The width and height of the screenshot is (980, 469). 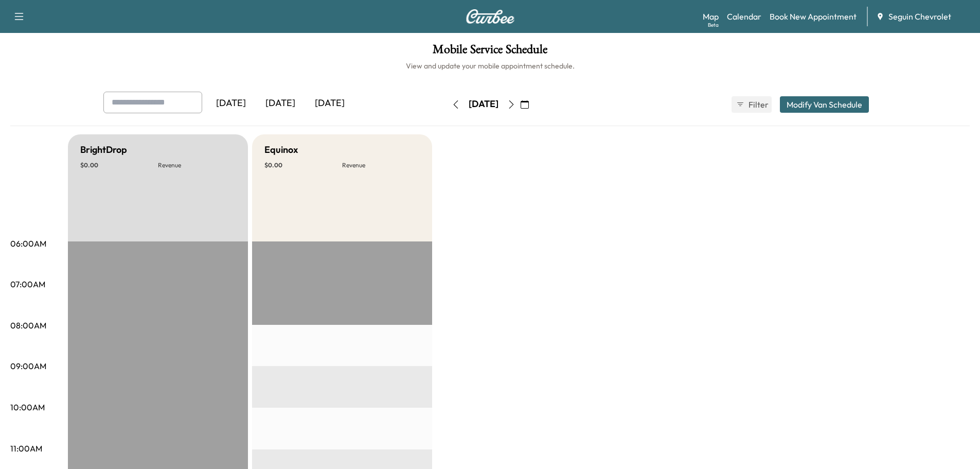 What do you see at coordinates (920, 17) in the screenshot?
I see `span: Seguin Chevrolet` at bounding box center [920, 17].